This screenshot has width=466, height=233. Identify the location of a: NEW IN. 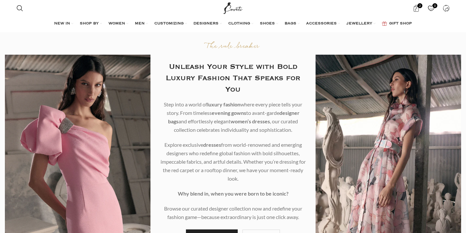
(63, 24).